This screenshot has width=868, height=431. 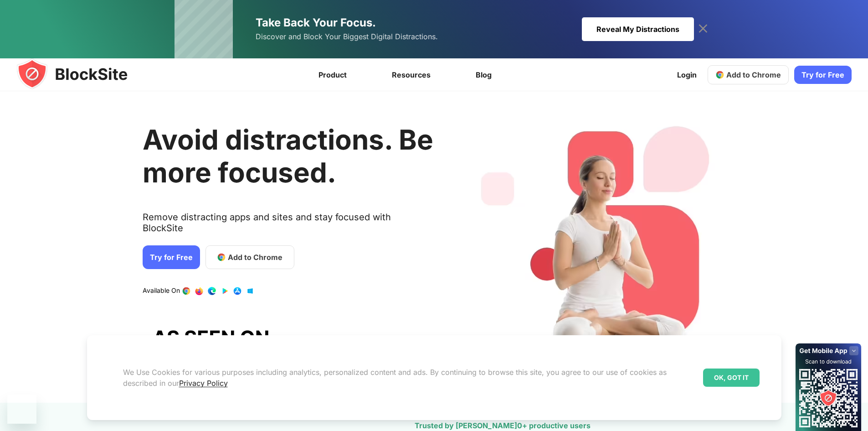 I want to click on a: Product, so click(x=340, y=75).